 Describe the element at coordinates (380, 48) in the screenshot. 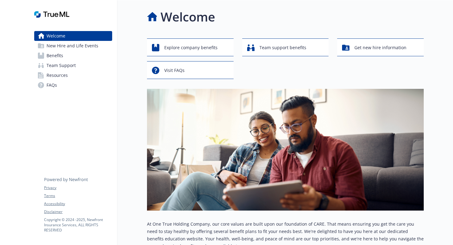

I see `span: Get new hire information` at that location.